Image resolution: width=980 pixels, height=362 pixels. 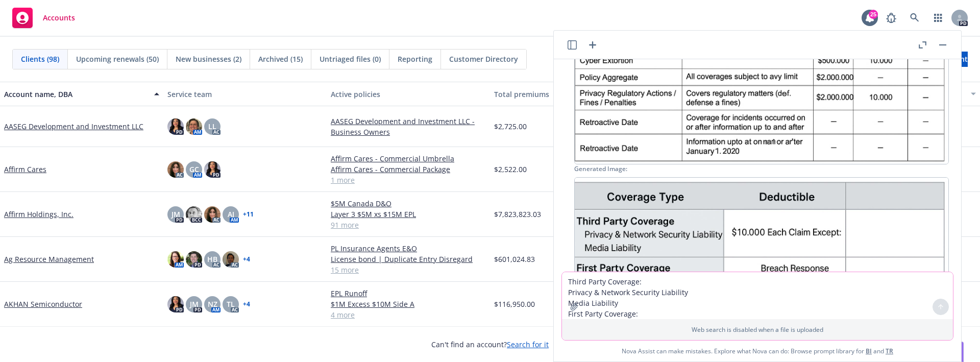 I want to click on span: Nova Assist can make mistakes. Explore what Nova can do: Browse prompt library for and, so click(x=758, y=351).